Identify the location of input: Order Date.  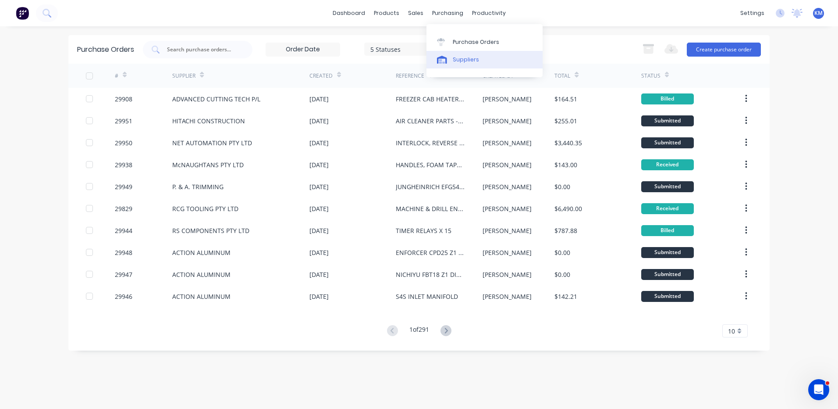
(303, 50).